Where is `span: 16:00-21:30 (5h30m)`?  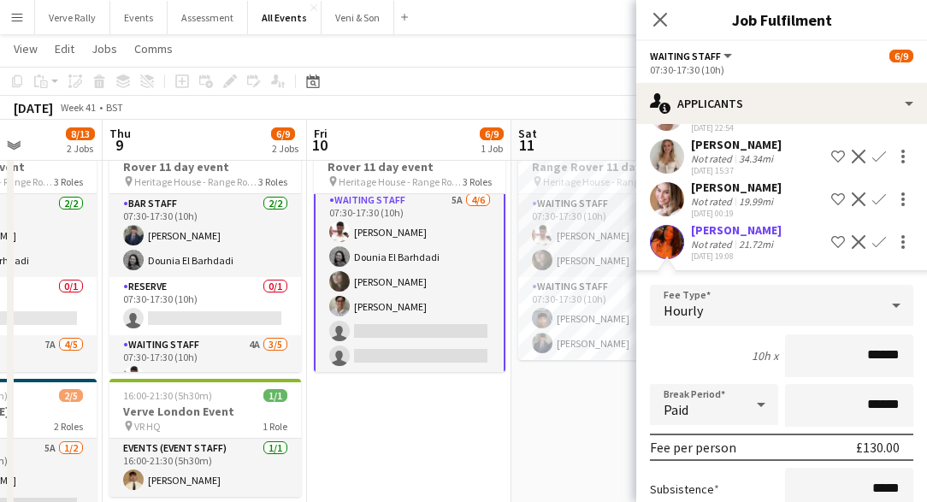 span: 16:00-21:30 (5h30m) is located at coordinates (168, 395).